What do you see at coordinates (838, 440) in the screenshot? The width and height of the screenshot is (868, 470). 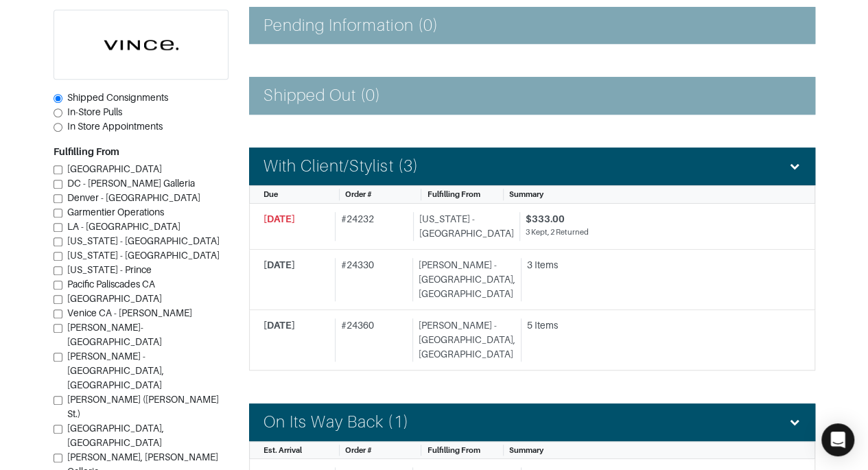 I see `div: Open Intercom Messenger` at bounding box center [838, 440].